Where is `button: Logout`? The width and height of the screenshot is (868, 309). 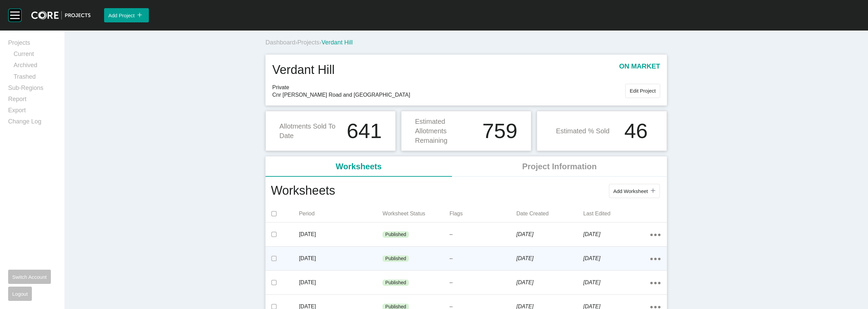 button: Logout is located at coordinates (20, 294).